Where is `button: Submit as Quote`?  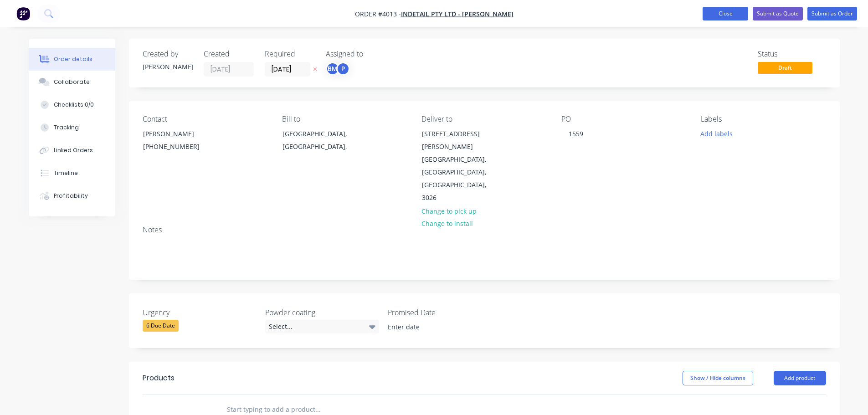
button: Submit as Quote is located at coordinates (778, 14).